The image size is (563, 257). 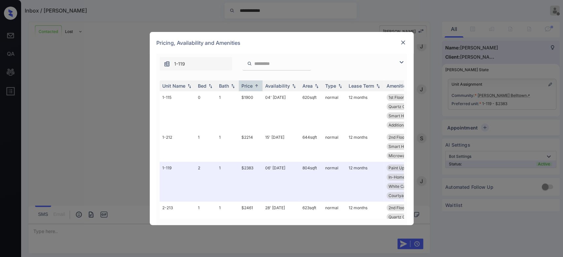 I want to click on div: Price, so click(x=247, y=86).